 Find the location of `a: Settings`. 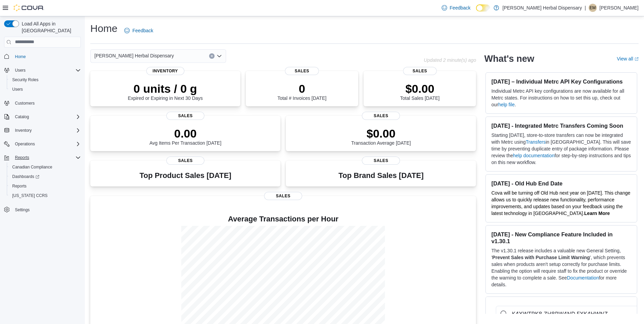

a: Settings is located at coordinates (22, 210).